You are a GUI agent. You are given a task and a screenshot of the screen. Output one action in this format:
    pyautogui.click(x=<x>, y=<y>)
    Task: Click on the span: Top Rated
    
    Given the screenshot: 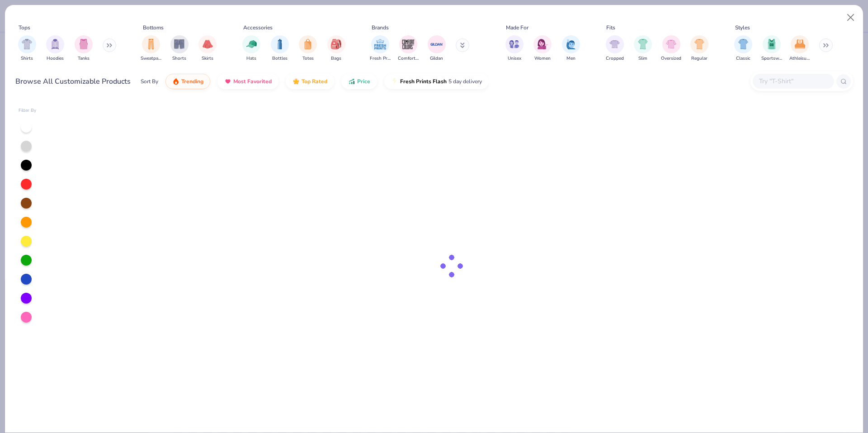 What is the action you would take?
    pyautogui.click(x=314, y=82)
    